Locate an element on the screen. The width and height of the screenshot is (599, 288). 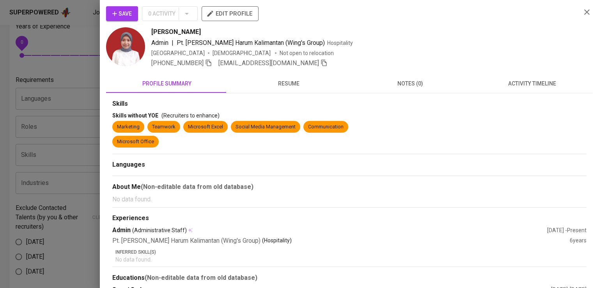
div: Experiences is located at coordinates (349, 218).